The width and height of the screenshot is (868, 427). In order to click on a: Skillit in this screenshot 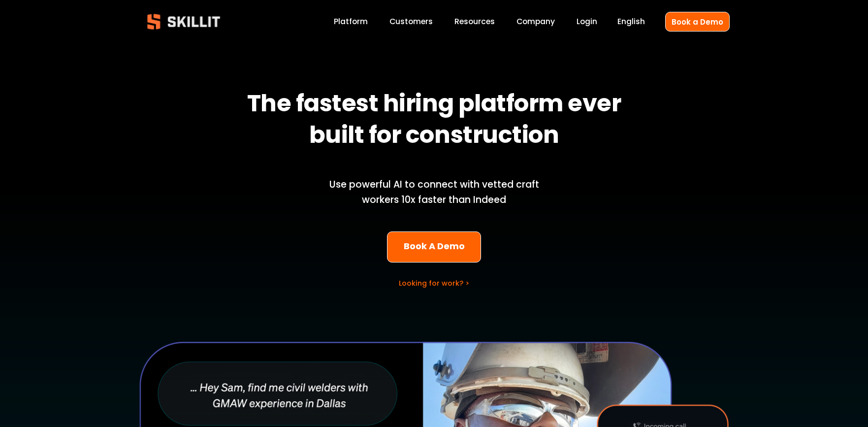, I will do `click(184, 21)`.